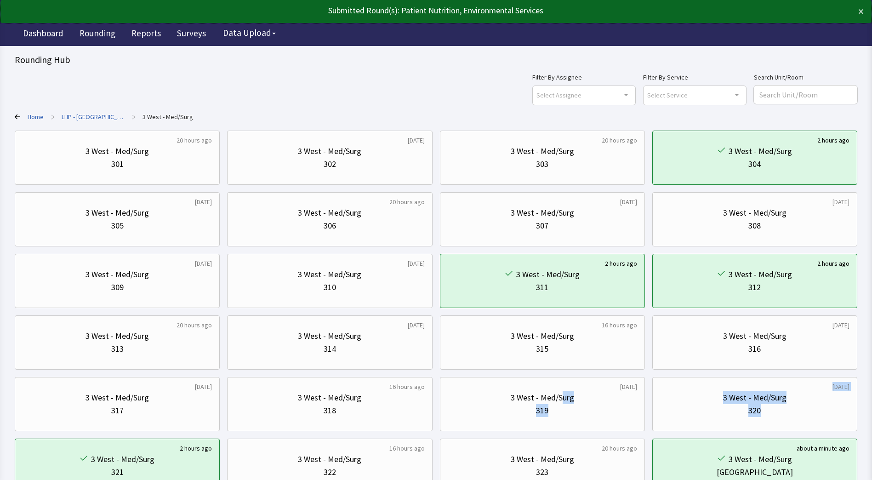  What do you see at coordinates (805, 77) in the screenshot?
I see `label: Search Unit/Room` at bounding box center [805, 77].